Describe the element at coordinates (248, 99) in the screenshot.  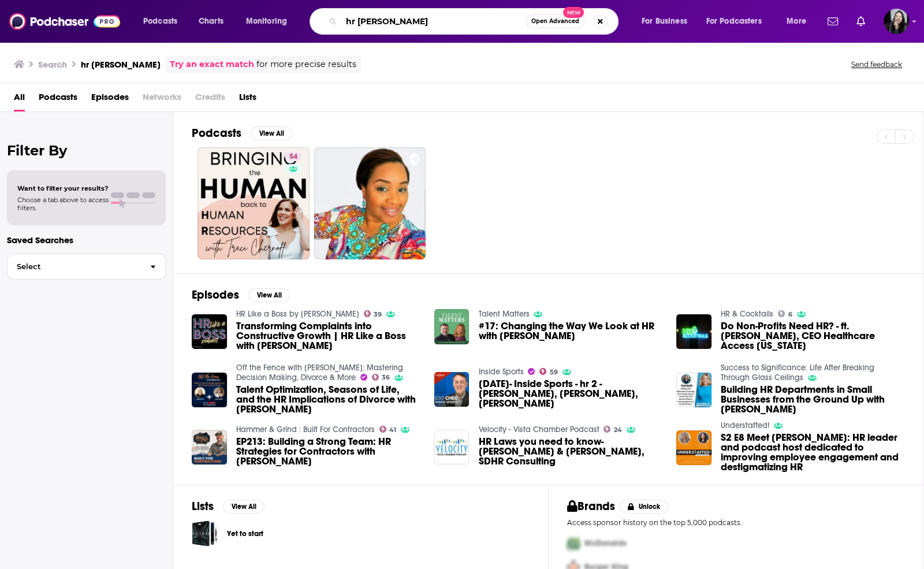
I see `a: Lists` at that location.